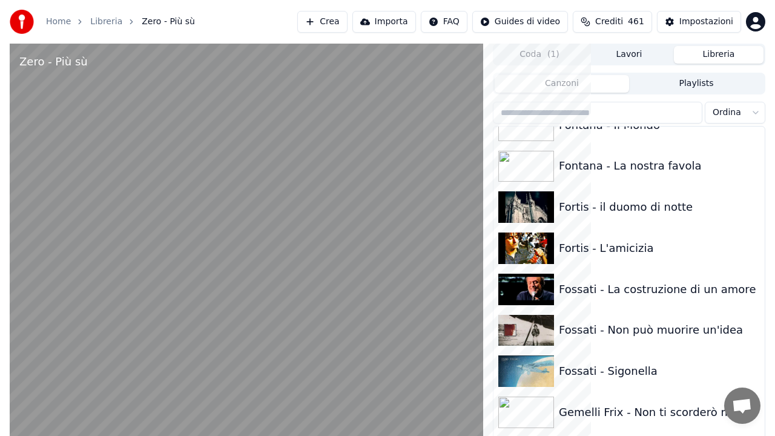 The image size is (775, 436). What do you see at coordinates (659, 412) in the screenshot?
I see `div: Gemelli Frix - Non ti scorderò mai` at bounding box center [659, 412].